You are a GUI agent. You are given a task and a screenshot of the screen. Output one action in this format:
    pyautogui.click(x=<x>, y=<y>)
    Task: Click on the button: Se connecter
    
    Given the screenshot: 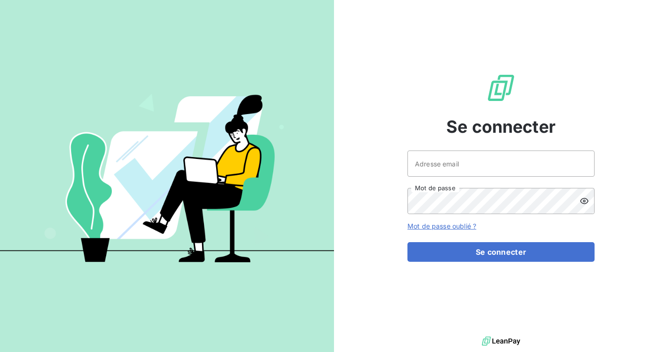 What is the action you would take?
    pyautogui.click(x=501, y=252)
    